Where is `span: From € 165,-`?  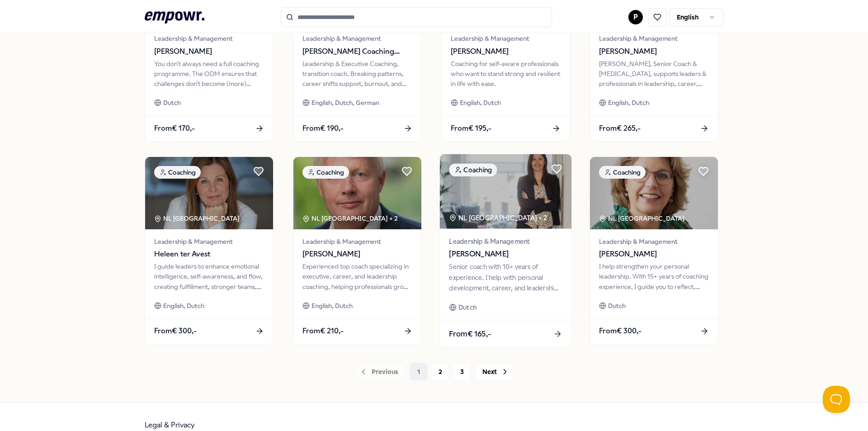
span: From € 165,- is located at coordinates (469, 333).